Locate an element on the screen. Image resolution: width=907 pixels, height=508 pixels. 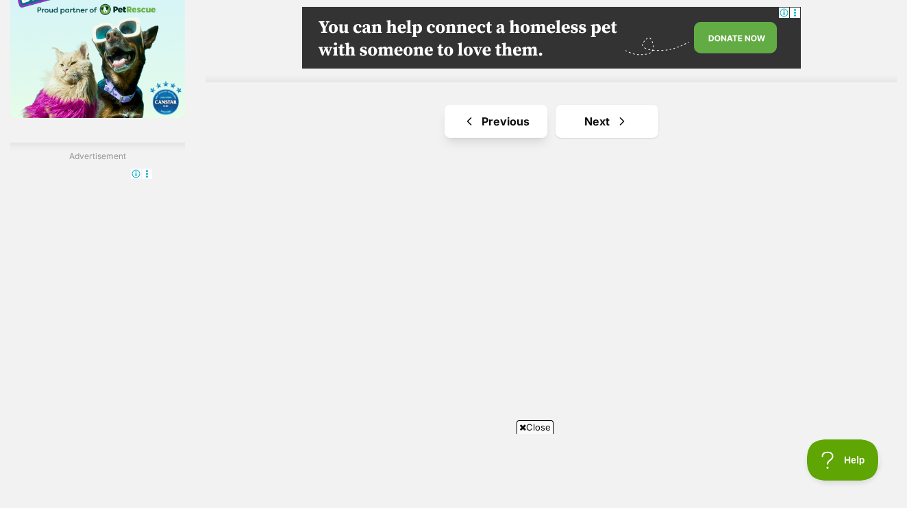
a: Next page is located at coordinates (607, 121).